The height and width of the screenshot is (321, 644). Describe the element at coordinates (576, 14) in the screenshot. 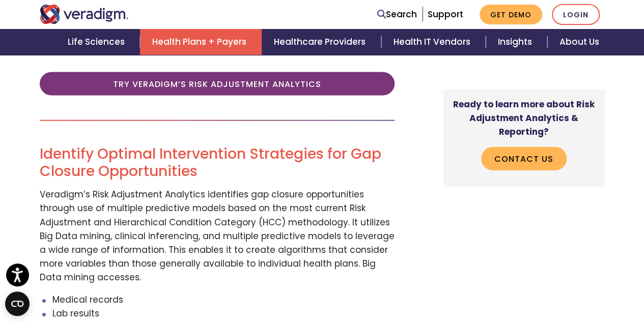

I see `a: Login` at that location.